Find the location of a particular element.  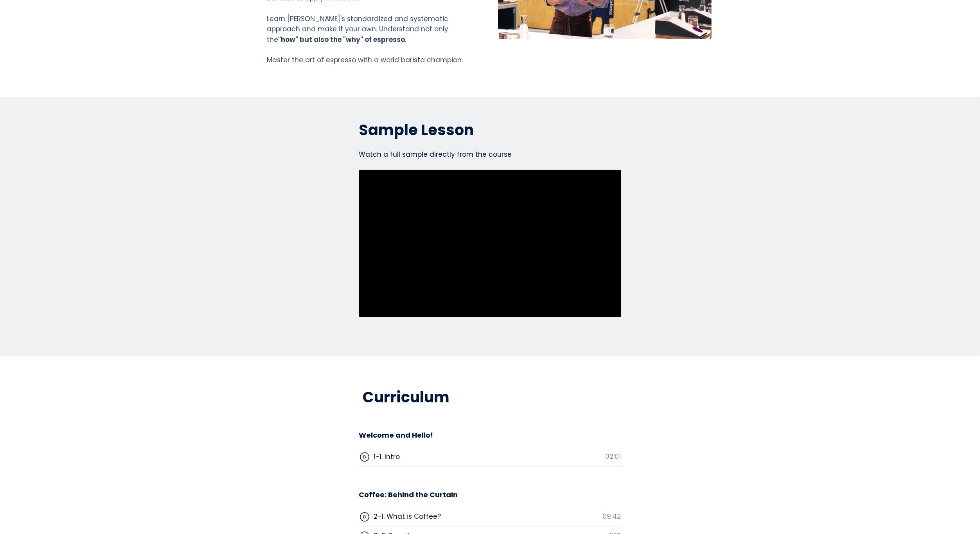

div: 02:01 is located at coordinates (613, 456).